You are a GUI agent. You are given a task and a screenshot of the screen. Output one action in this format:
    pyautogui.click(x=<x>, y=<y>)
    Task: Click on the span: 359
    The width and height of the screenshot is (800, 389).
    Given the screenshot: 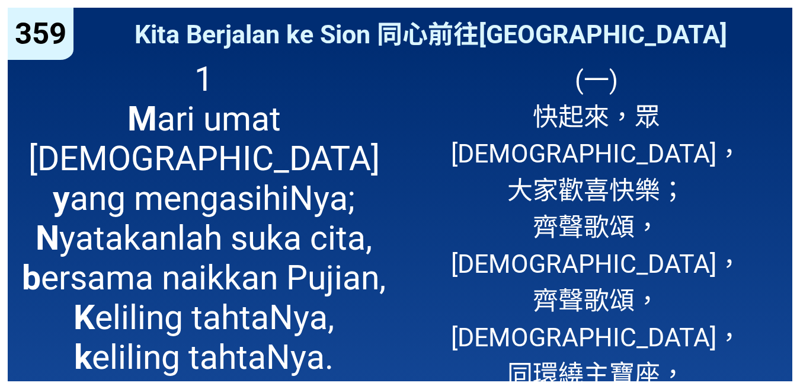 What is the action you would take?
    pyautogui.click(x=40, y=33)
    